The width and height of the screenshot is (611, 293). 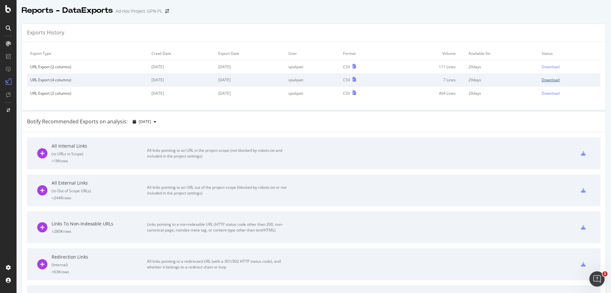 What do you see at coordinates (219, 227) in the screenshot?
I see `div: Links pointing to a non-indexable URL (HTTP status code other than 200, non-canonical page, noind...` at bounding box center [219, 227].